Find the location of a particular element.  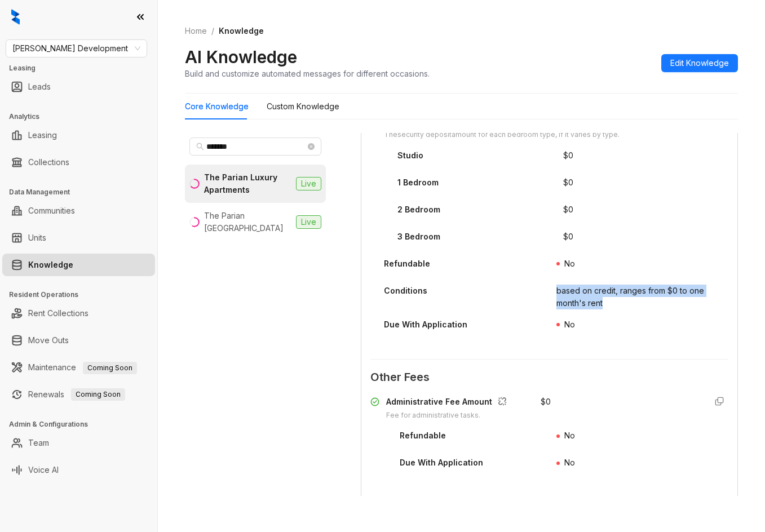

div: Studio is located at coordinates (411, 155).